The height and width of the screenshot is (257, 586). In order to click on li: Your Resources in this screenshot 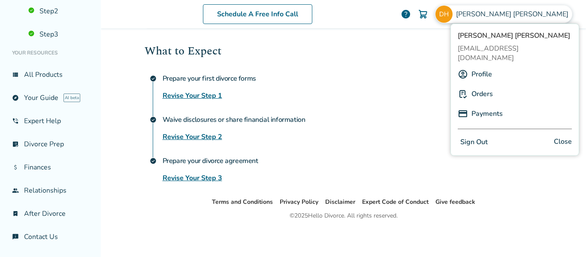, I will do `click(50, 53)`.